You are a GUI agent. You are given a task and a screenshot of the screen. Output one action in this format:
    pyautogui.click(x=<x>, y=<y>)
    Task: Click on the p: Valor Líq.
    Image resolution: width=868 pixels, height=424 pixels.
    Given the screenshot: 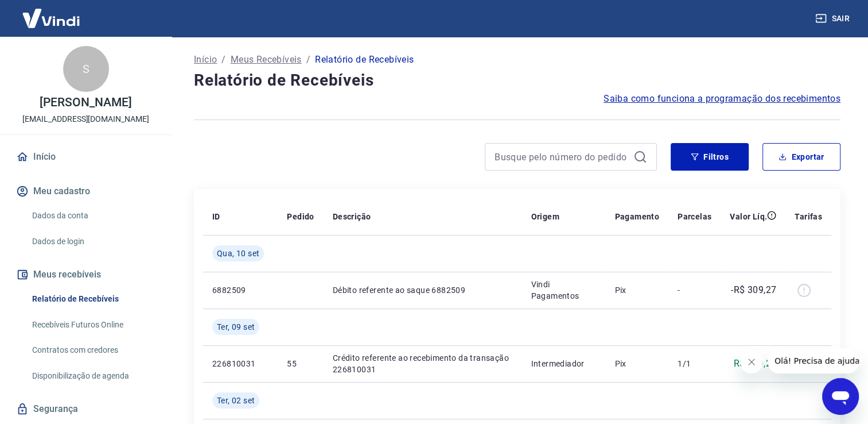 What is the action you would take?
    pyautogui.click(x=748, y=217)
    